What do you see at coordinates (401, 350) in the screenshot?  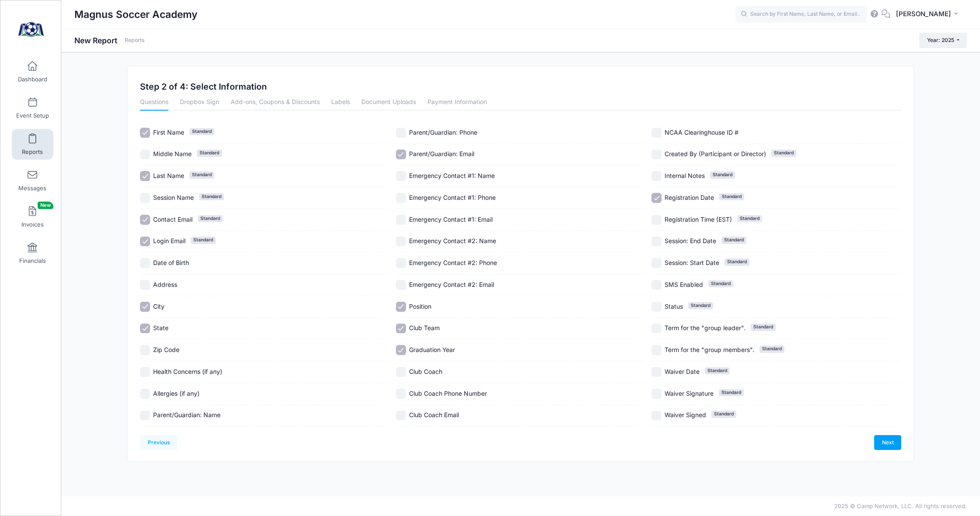 I see `input: Graduation Year` at bounding box center [401, 350].